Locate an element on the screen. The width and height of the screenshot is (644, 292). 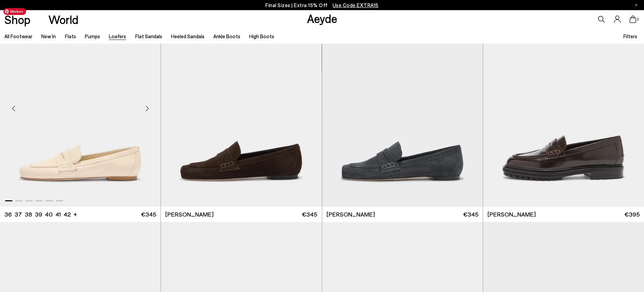
a: Heeled Sandals is located at coordinates (188, 36).